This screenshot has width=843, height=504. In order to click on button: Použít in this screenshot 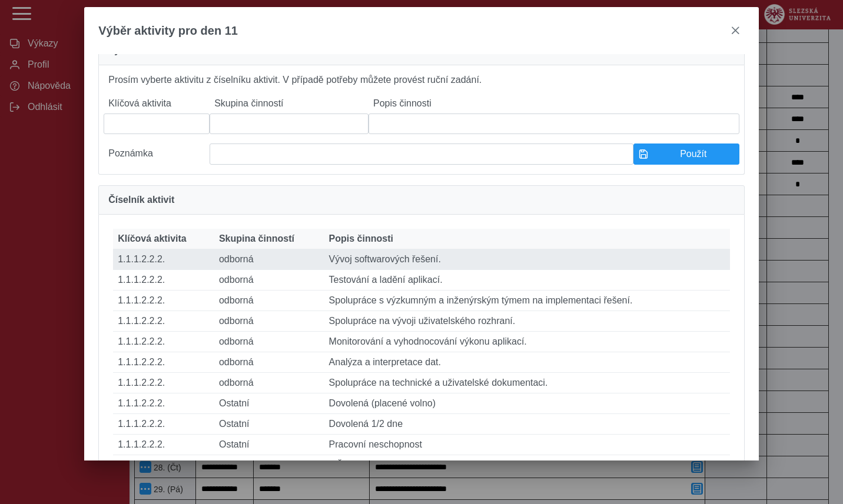, I will do `click(687, 154)`.